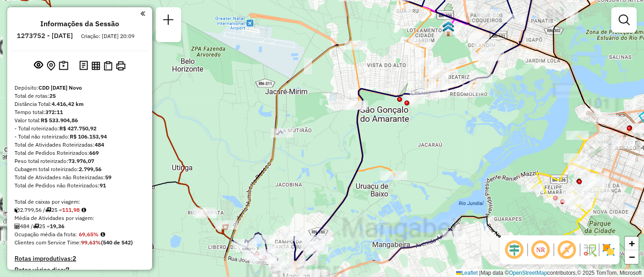  I want to click on strong: R$ 427.750,92, so click(78, 128).